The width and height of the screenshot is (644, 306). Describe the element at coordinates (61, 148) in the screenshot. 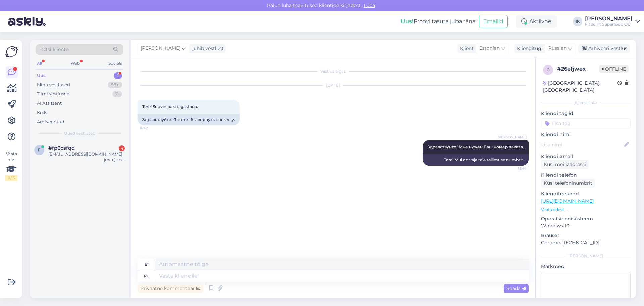

I see `span: #fp6csfqd` at that location.